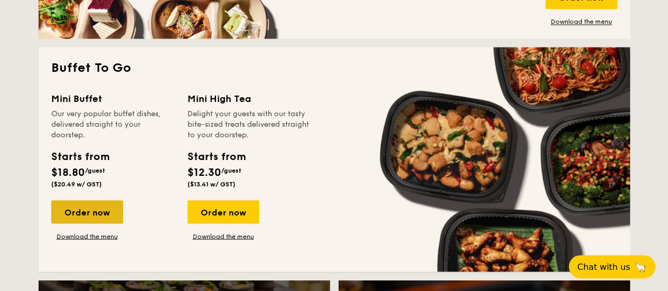 This screenshot has height=291, width=668. What do you see at coordinates (249, 124) in the screenshot?
I see `div: Delight your guests with our tasty bite-sized treats delivered straight to your doorstep.` at bounding box center [249, 124].